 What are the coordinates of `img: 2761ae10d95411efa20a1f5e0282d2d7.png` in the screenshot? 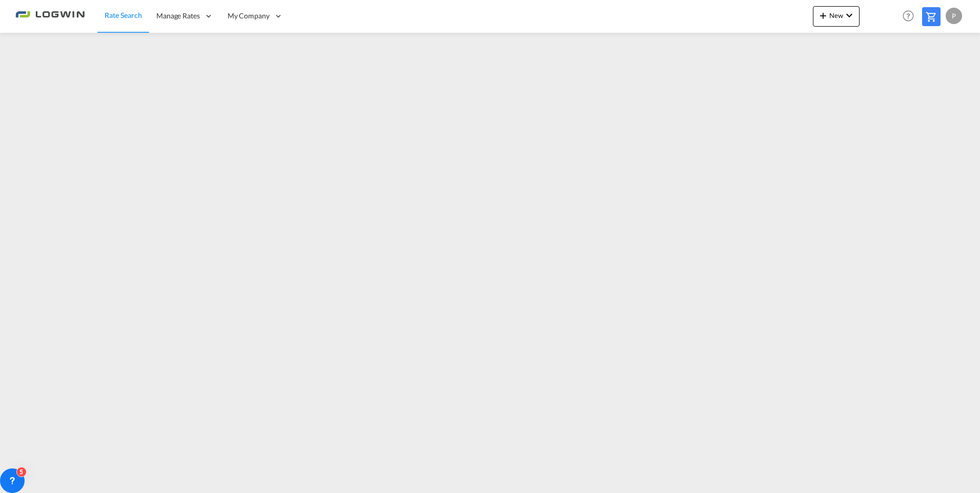 It's located at (50, 16).